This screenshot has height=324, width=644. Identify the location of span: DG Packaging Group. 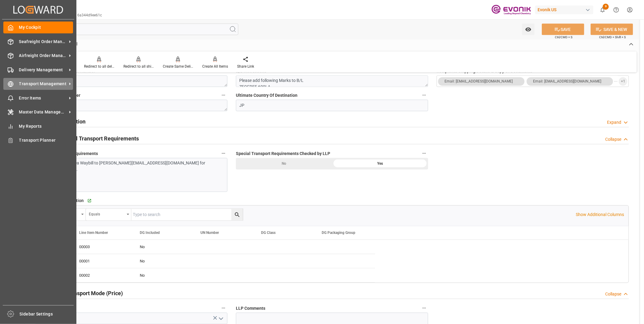
(339, 233).